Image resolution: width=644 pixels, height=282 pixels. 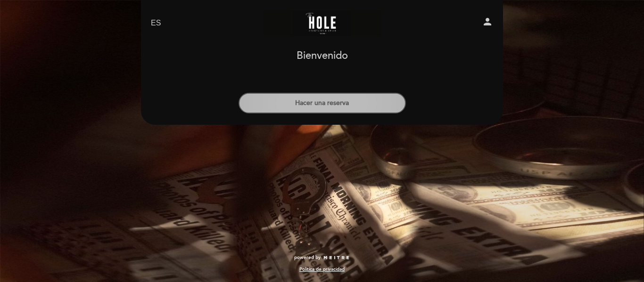 I want to click on span: powered by, so click(x=307, y=258).